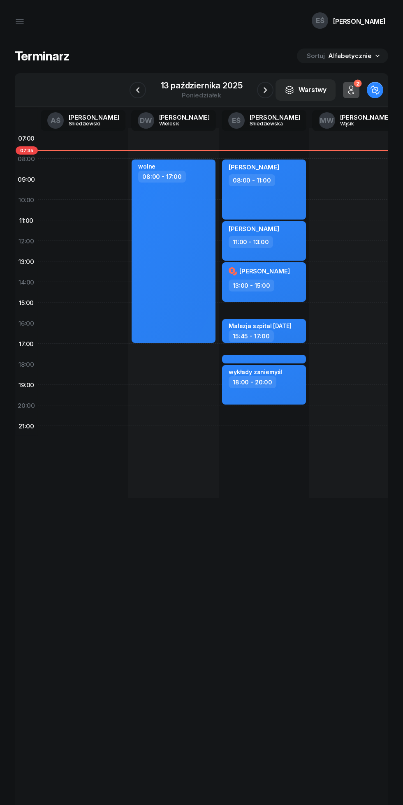  I want to click on div: 07:00, so click(26, 138).